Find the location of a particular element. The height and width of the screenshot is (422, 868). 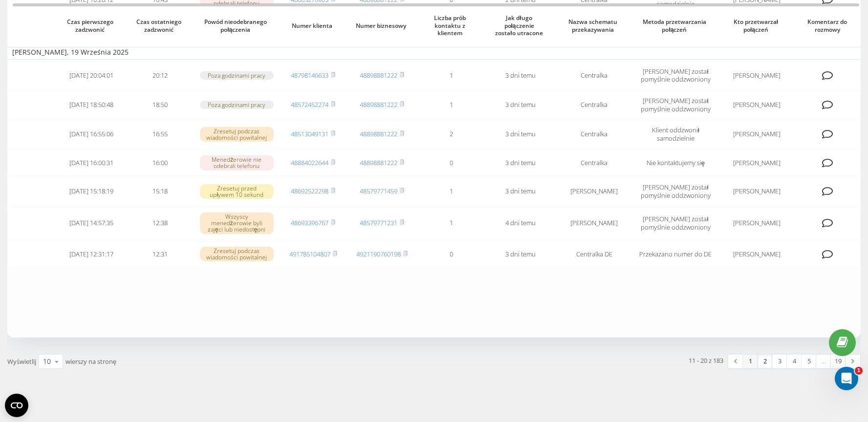

a: 5 is located at coordinates (809, 362).